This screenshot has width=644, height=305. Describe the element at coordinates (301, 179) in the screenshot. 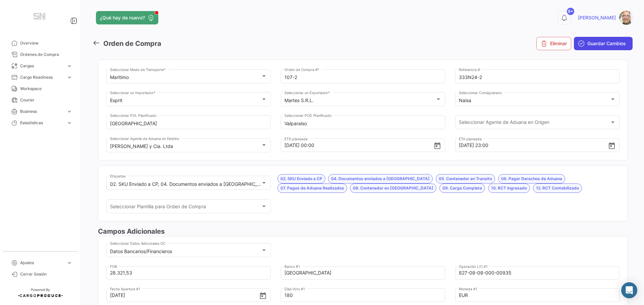

I see `span: 02. SKU Enviado a CP` at that location.